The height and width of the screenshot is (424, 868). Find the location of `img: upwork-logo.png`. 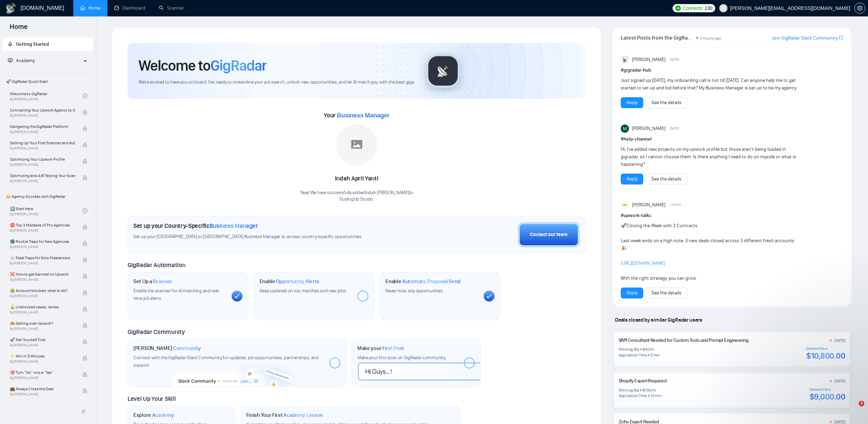

img: upwork-logo.png is located at coordinates (678, 8).